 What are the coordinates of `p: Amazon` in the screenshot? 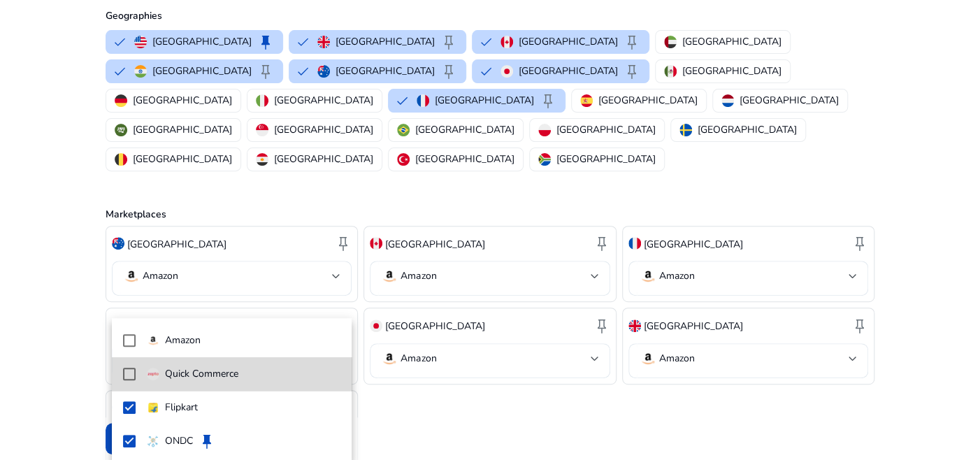 It's located at (182, 340).